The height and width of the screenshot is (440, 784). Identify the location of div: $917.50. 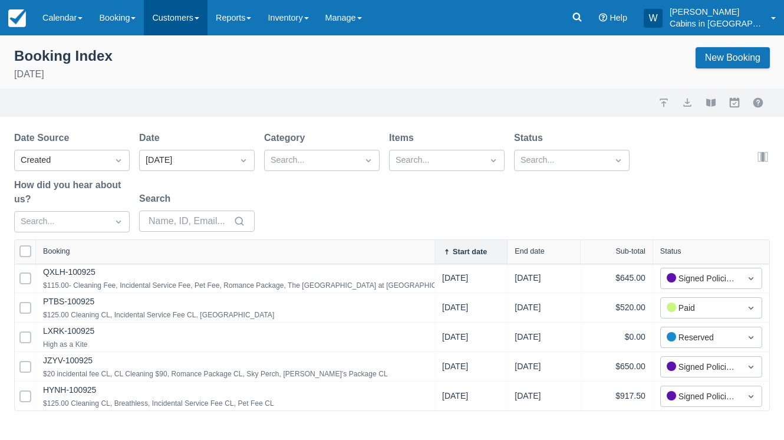
(617, 395).